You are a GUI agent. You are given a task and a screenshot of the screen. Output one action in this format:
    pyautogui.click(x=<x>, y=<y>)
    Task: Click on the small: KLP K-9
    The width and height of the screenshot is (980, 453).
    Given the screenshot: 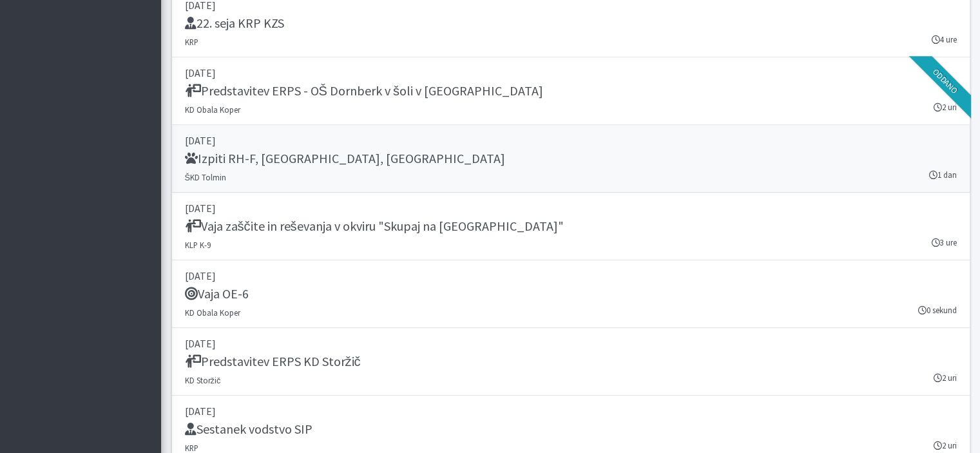 What is the action you would take?
    pyautogui.click(x=198, y=245)
    